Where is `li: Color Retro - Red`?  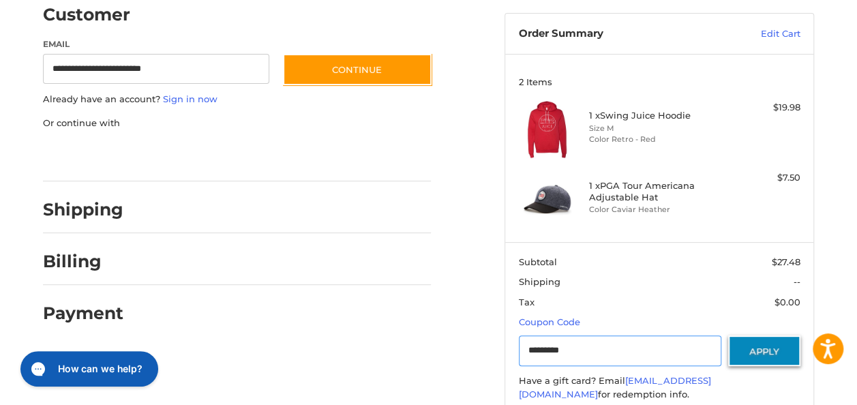
li: Color Retro - Red is located at coordinates (658, 139).